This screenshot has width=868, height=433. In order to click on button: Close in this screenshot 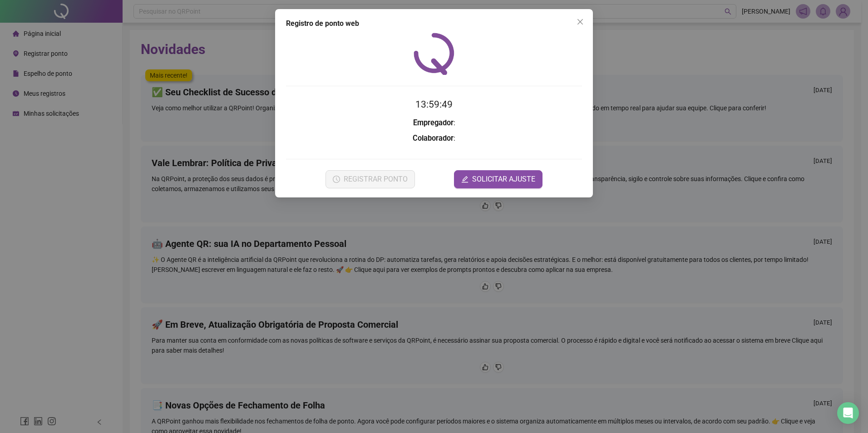, I will do `click(580, 22)`.